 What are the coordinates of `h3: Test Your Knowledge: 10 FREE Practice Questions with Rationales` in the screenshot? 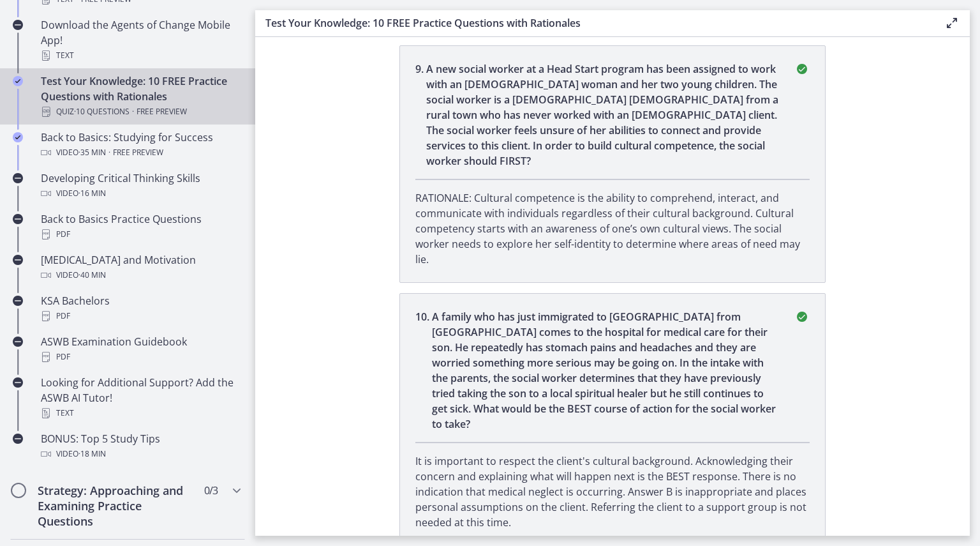 It's located at (594, 23).